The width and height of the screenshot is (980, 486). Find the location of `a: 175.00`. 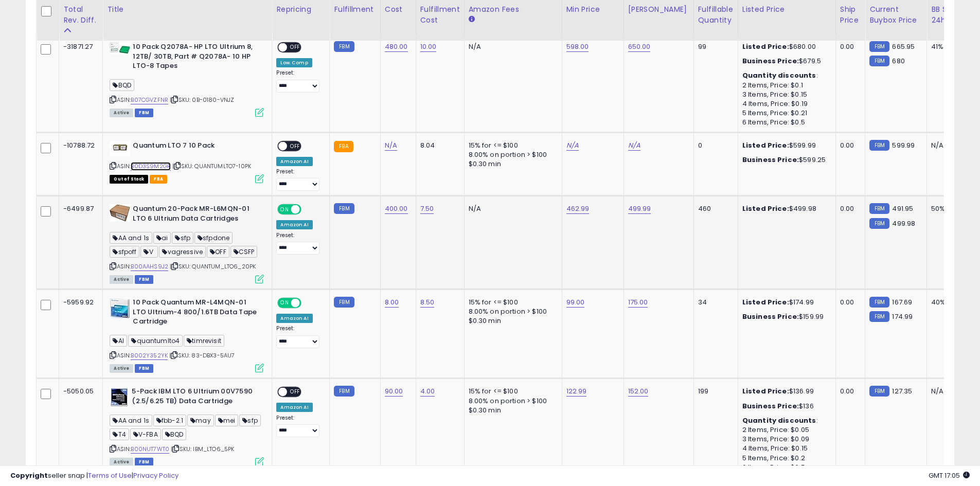

a: 175.00 is located at coordinates (638, 303).